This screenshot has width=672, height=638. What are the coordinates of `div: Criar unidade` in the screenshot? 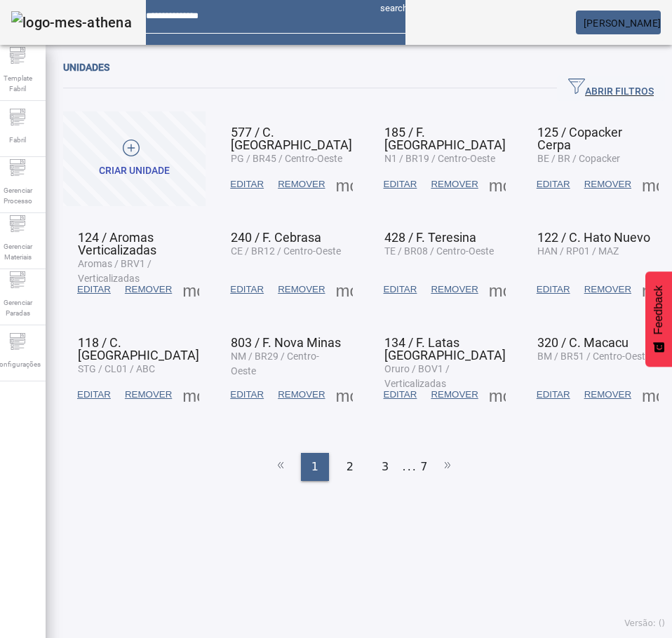 It's located at (134, 171).